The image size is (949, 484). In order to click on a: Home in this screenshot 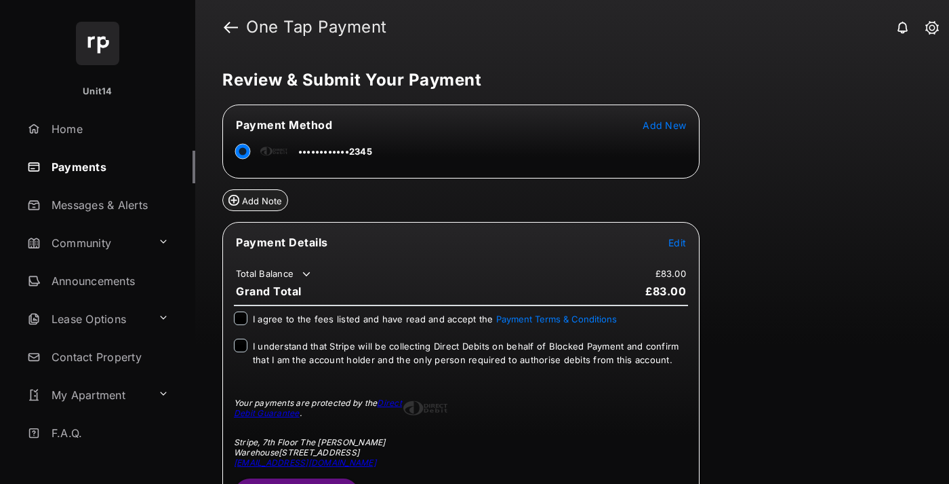, I will do `click(109, 129)`.